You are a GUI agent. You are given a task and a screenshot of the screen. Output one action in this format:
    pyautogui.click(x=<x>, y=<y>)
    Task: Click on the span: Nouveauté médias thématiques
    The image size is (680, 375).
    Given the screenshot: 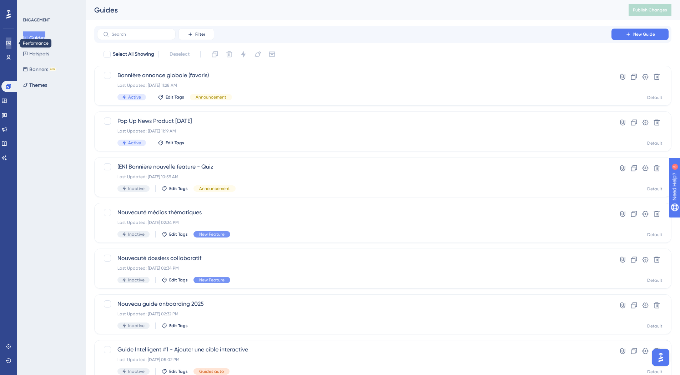 What is the action you would take?
    pyautogui.click(x=354, y=213)
    